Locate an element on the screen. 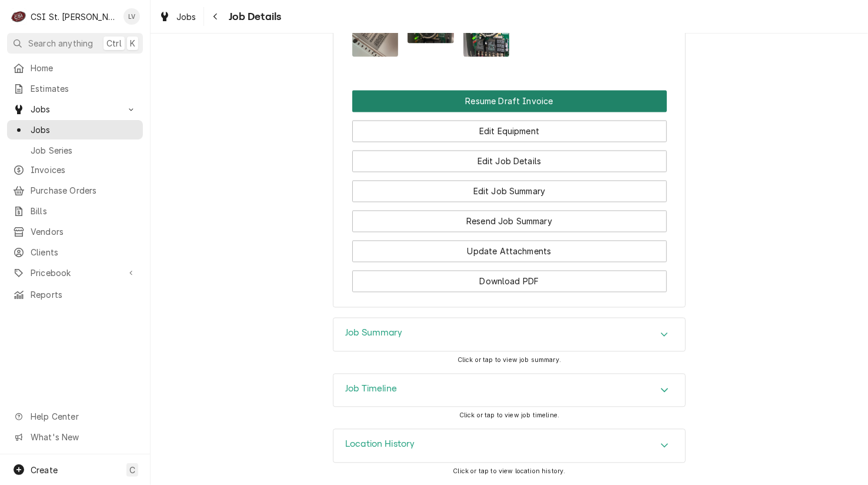 Image resolution: width=868 pixels, height=485 pixels. button: Navigate back is located at coordinates (216, 16).